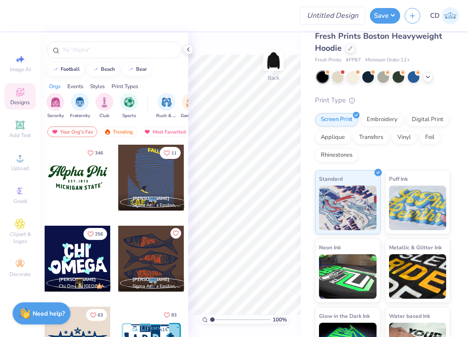 This screenshot has height=337, width=468. I want to click on span: Puff Ink, so click(398, 179).